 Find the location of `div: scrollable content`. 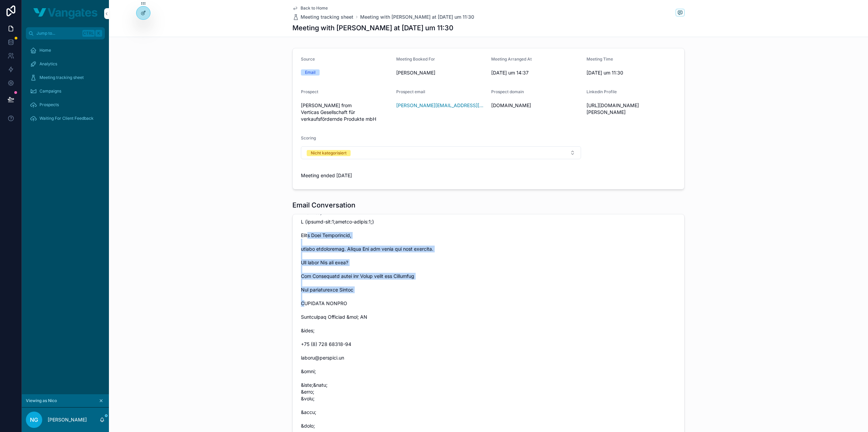

div: scrollable content is located at coordinates (65, 86).